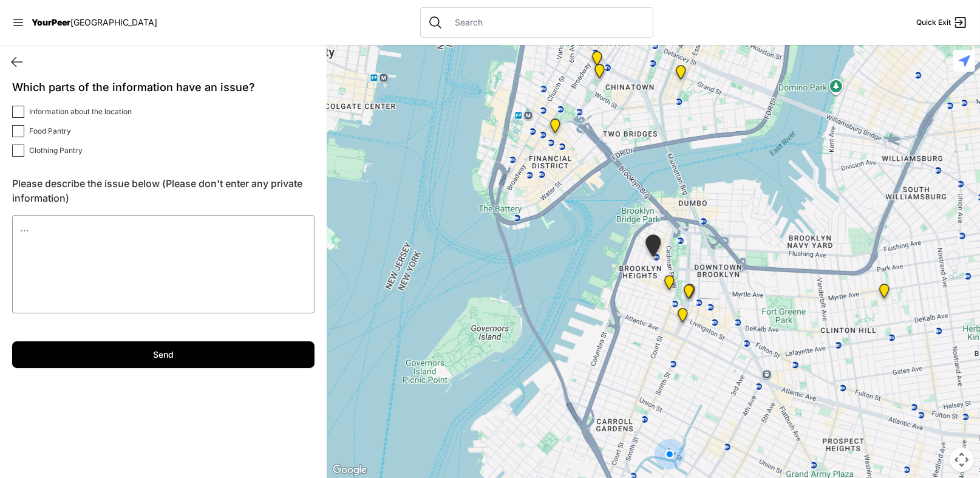 This screenshot has width=980, height=478. What do you see at coordinates (164, 355) in the screenshot?
I see `input: Send` at bounding box center [164, 355].